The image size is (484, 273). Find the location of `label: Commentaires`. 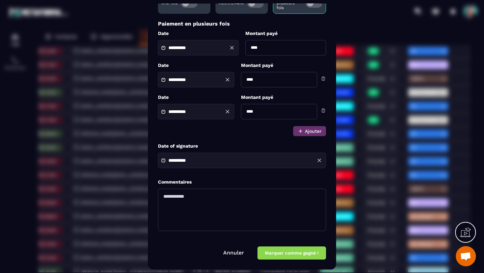

label: Commentaires is located at coordinates (175, 182).